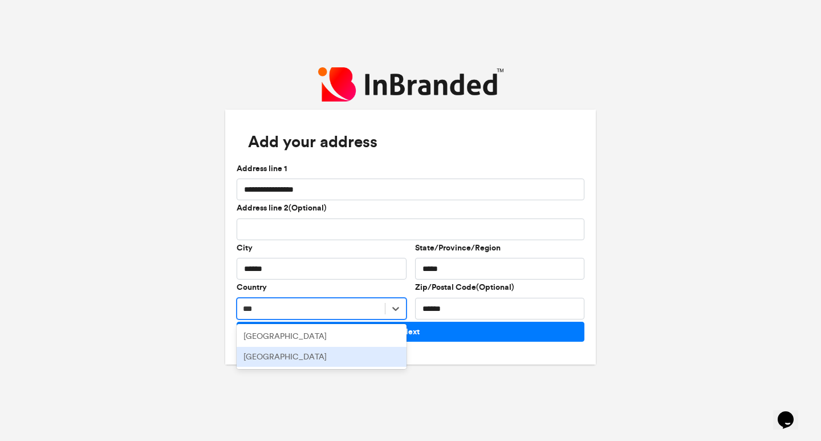  What do you see at coordinates (282, 208) in the screenshot?
I see `label: Address line 2(Optional)` at bounding box center [282, 208].